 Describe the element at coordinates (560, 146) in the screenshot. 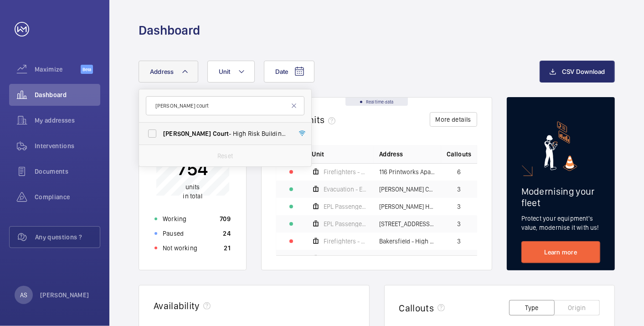

I see `img: marketing-card.svg` at that location.